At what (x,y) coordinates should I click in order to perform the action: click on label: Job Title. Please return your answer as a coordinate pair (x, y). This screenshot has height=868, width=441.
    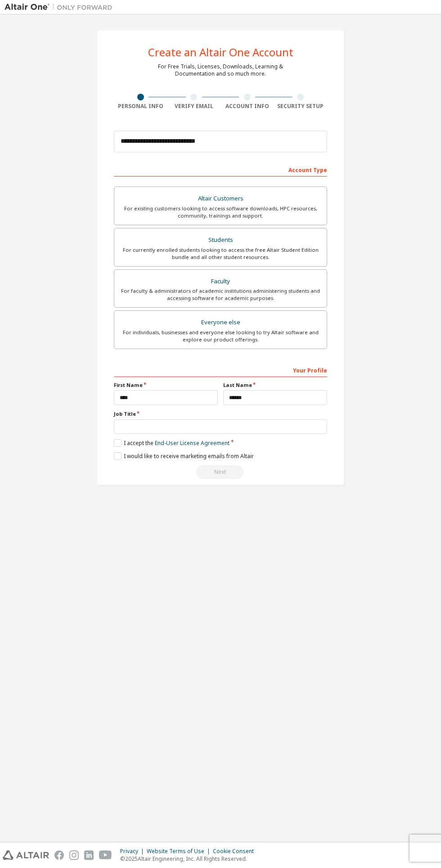
    Looking at the image, I should click on (220, 414).